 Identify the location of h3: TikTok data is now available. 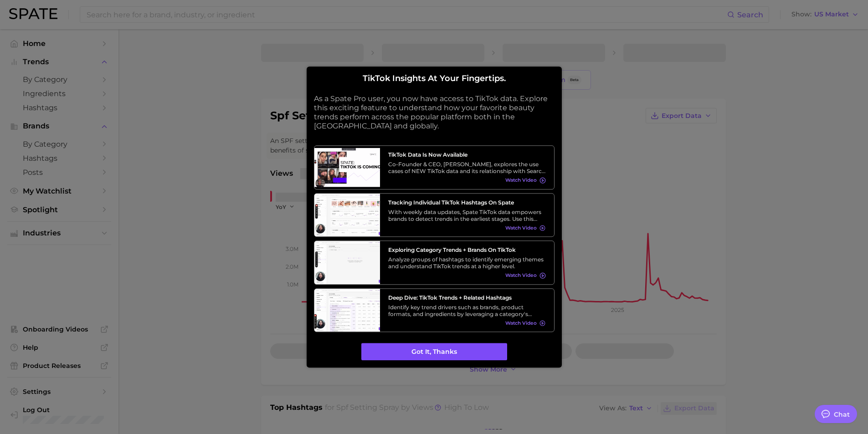
(467, 154).